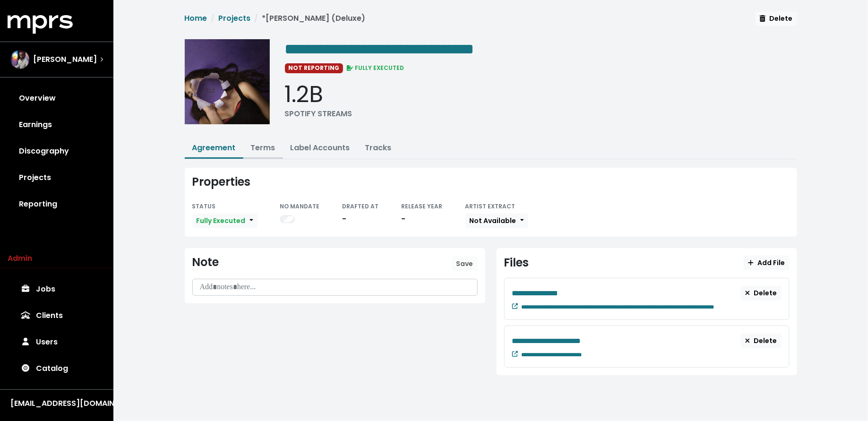 The image size is (868, 421). I want to click on a: Tracks, so click(379, 147).